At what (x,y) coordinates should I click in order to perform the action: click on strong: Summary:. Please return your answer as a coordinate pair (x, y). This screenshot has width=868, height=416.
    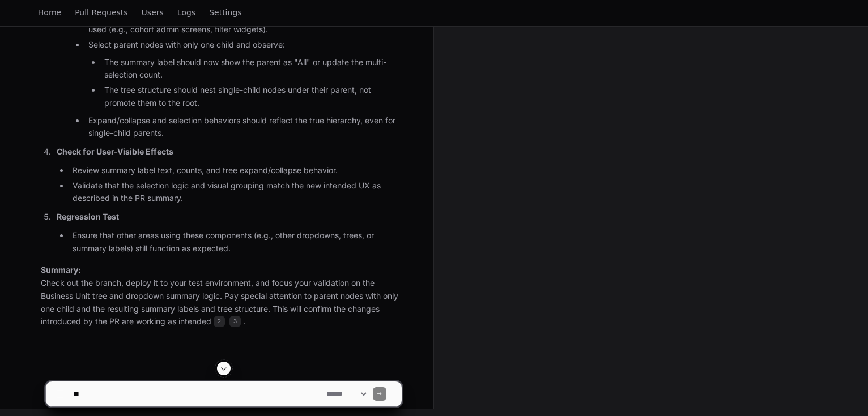
    Looking at the image, I should click on (61, 269).